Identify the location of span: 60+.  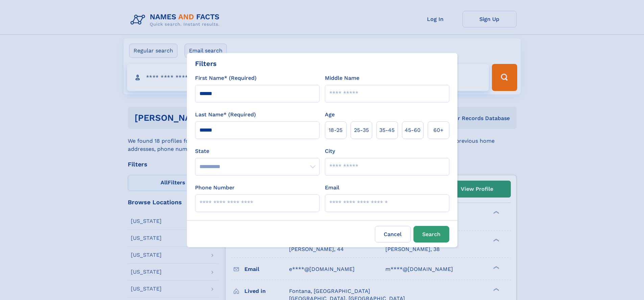
(439, 130).